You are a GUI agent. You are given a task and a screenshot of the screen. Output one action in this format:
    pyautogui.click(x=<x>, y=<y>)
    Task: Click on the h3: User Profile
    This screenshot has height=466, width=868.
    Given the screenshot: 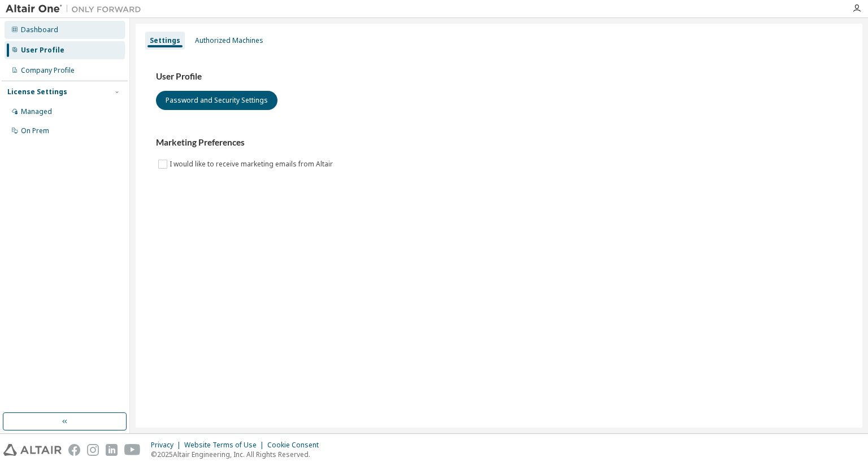 What is the action you would take?
    pyautogui.click(x=499, y=77)
    